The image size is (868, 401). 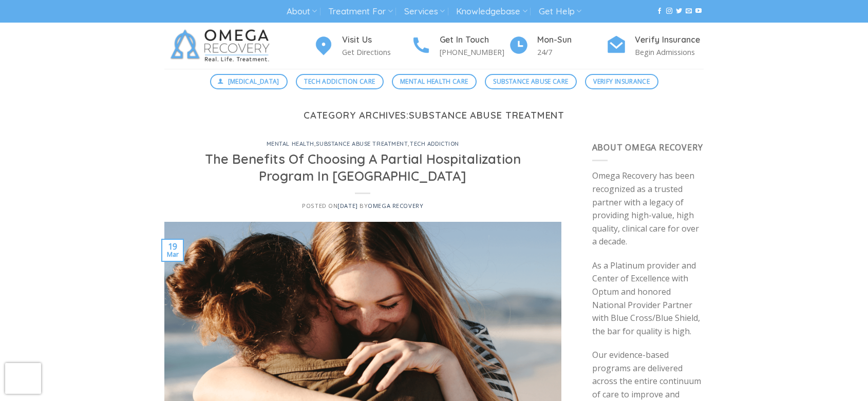 I want to click on a: Follow on Twitter, so click(x=679, y=11).